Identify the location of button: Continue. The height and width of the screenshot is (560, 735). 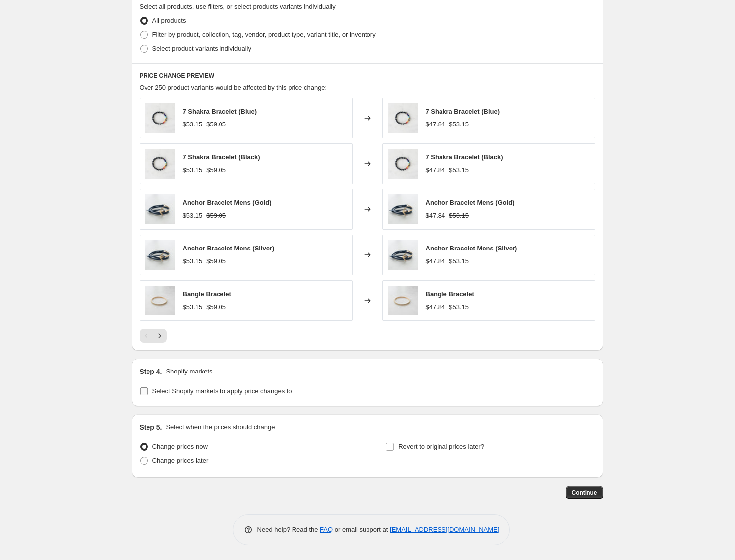
(585, 492).